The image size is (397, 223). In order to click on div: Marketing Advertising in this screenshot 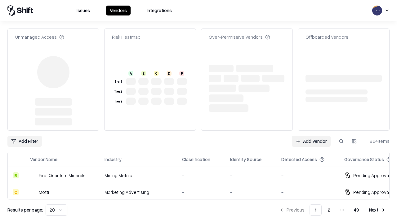, I will do `click(138, 192)`.